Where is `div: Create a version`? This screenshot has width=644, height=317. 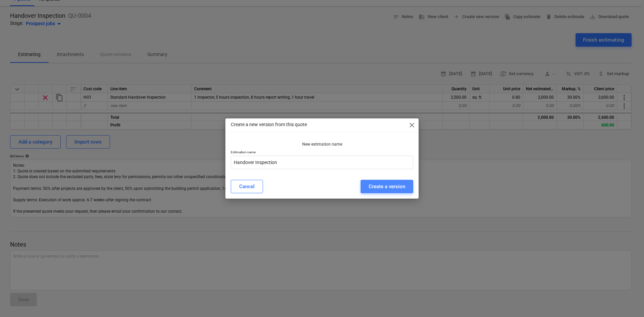
div: Create a version is located at coordinates (387, 186).